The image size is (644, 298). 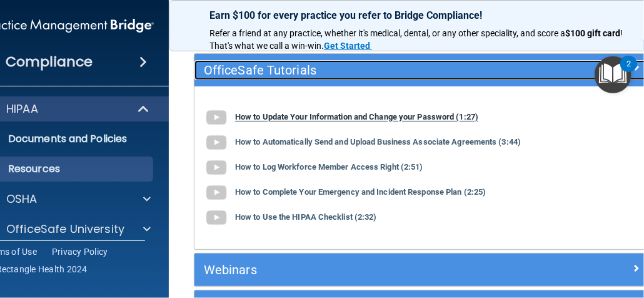 I want to click on div: 2, so click(x=629, y=72).